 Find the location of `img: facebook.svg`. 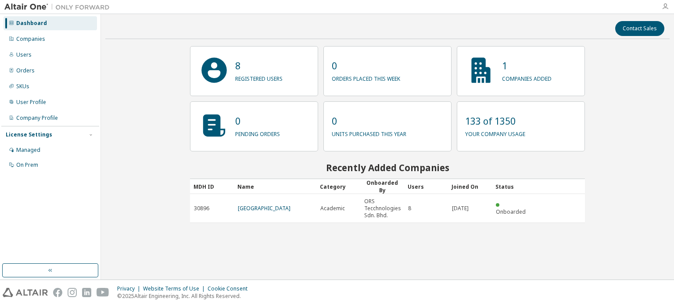

img: facebook.svg is located at coordinates (58, 292).